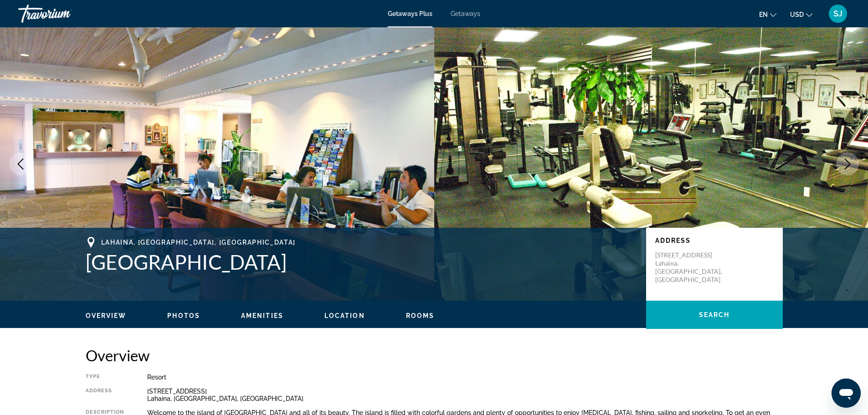 The width and height of the screenshot is (868, 415). What do you see at coordinates (20, 164) in the screenshot?
I see `button: Previous image` at bounding box center [20, 164].